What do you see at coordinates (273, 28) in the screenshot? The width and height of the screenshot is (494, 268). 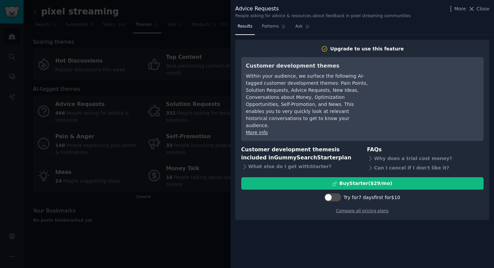 I see `a: Patterns` at bounding box center [273, 28].